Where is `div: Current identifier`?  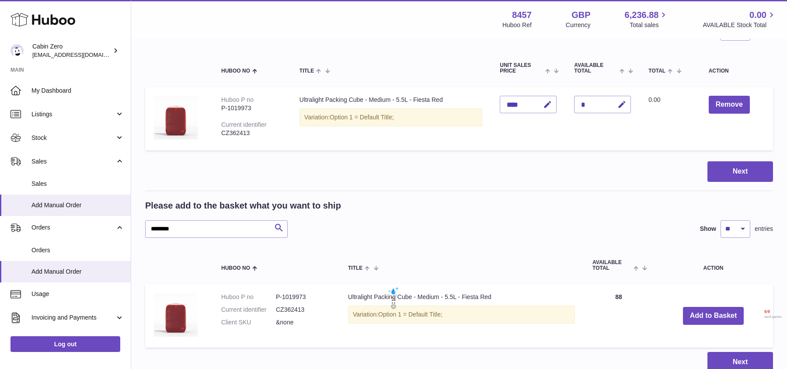 div: Current identifier is located at coordinates (244, 125).